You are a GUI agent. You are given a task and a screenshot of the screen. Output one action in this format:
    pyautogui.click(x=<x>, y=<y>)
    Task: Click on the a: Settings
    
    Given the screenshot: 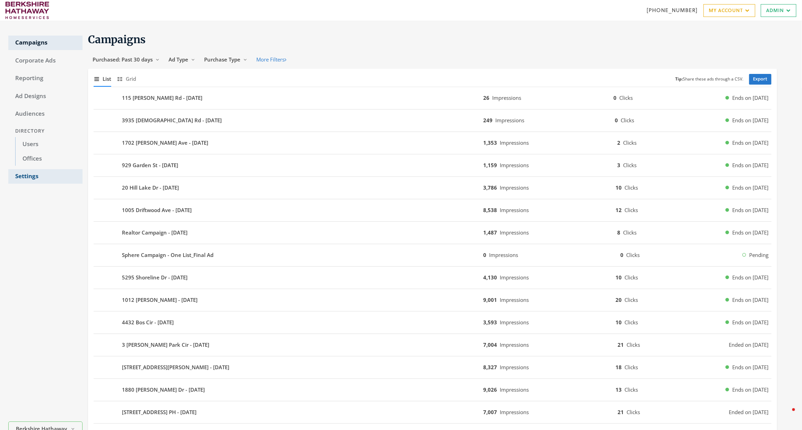 What is the action you would take?
    pyautogui.click(x=45, y=176)
    